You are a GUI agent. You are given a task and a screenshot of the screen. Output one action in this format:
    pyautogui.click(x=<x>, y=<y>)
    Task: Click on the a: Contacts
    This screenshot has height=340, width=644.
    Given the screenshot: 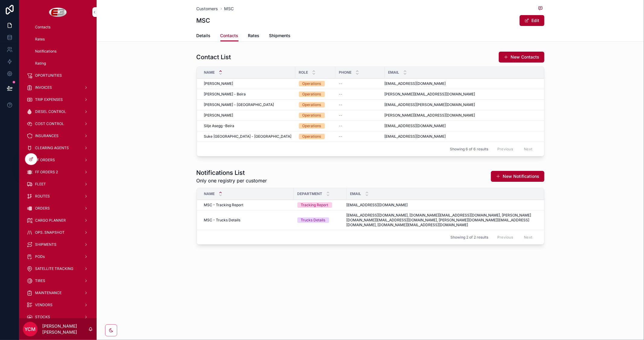 What is the action you would take?
    pyautogui.click(x=230, y=36)
    